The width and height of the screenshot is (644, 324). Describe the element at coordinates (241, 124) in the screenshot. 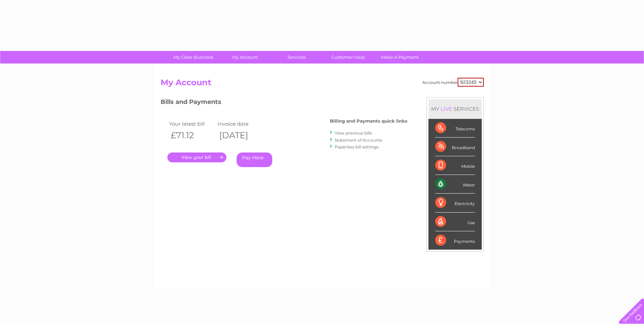

I see `td: Invoice date` at that location.